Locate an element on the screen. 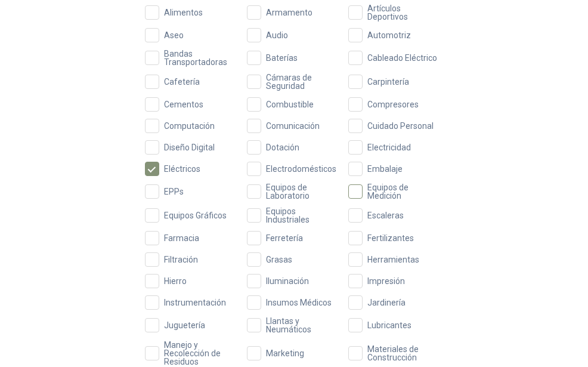 This screenshot has width=588, height=367. span: Embalaje is located at coordinates (385, 169).